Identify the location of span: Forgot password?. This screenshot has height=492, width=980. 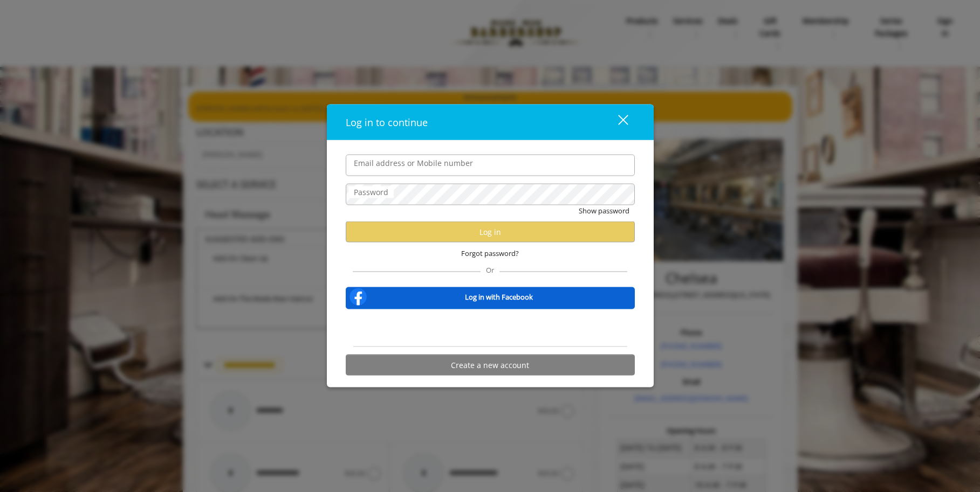
(490, 253).